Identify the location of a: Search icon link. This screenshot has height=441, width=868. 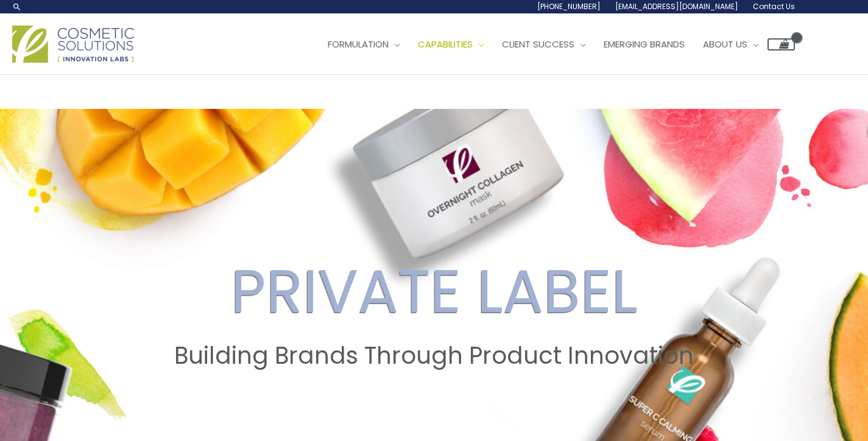
(17, 6).